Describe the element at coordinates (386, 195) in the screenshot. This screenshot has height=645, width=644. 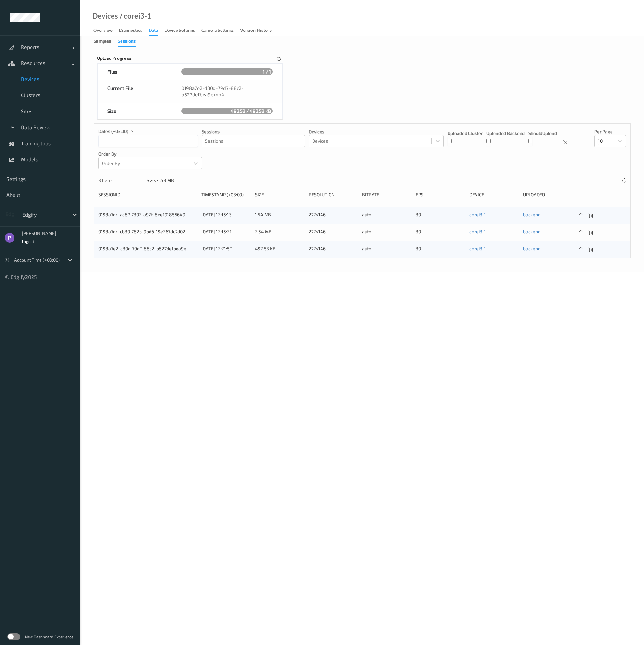
I see `div: bitrate` at that location.